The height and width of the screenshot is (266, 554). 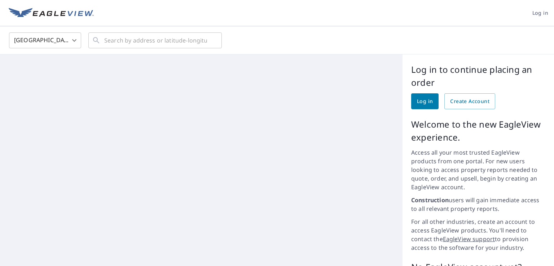 What do you see at coordinates (470, 101) in the screenshot?
I see `span: Create Account` at bounding box center [470, 101].